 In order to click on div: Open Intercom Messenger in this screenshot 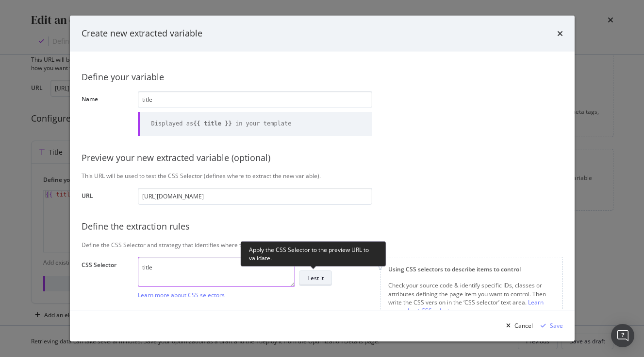, I will do `click(623, 335)`.